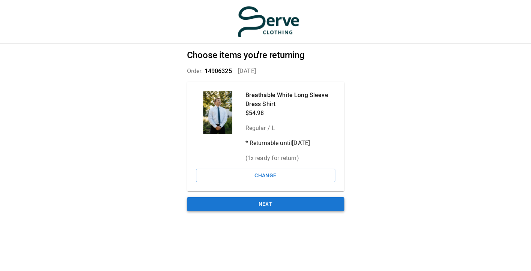  What do you see at coordinates (266, 204) in the screenshot?
I see `button: Next` at bounding box center [266, 204].